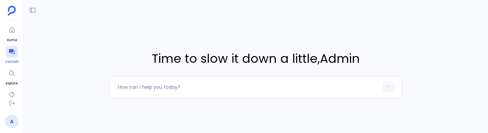 This screenshot has height=133, width=488. What do you see at coordinates (12, 77) in the screenshot?
I see `a: Explore` at bounding box center [12, 77].